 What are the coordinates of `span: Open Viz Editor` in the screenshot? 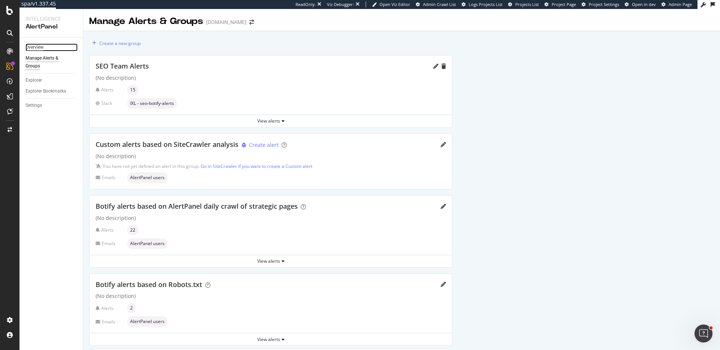 It's located at (395, 4).